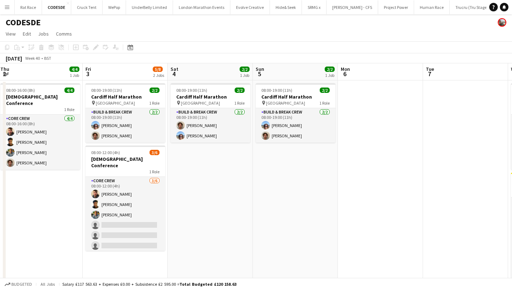 The width and height of the screenshot is (512, 290). What do you see at coordinates (28, 7) in the screenshot?
I see `button: Rat Race` at bounding box center [28, 7].